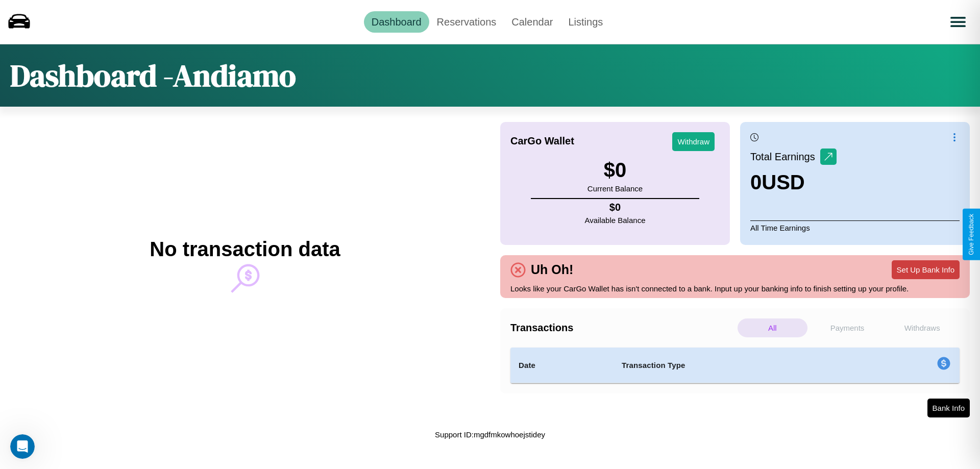 The width and height of the screenshot is (980, 469). I want to click on h3: $ 0, so click(615, 170).